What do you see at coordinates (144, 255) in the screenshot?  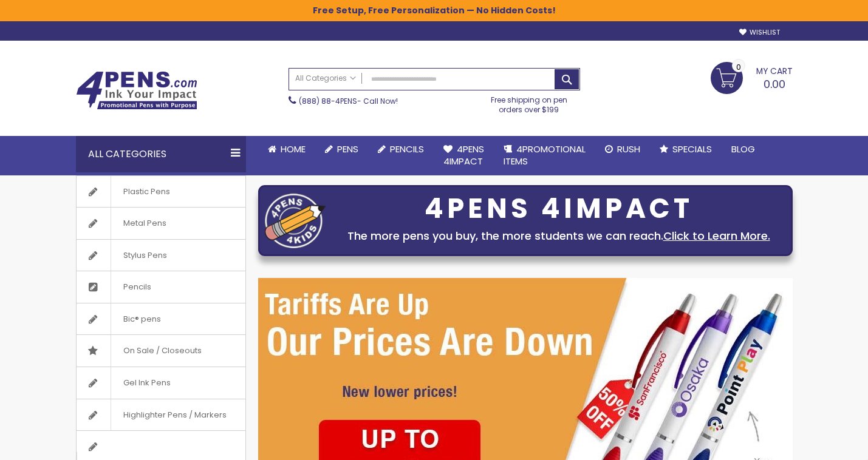 I see `span: Stylus Pens` at bounding box center [144, 255].